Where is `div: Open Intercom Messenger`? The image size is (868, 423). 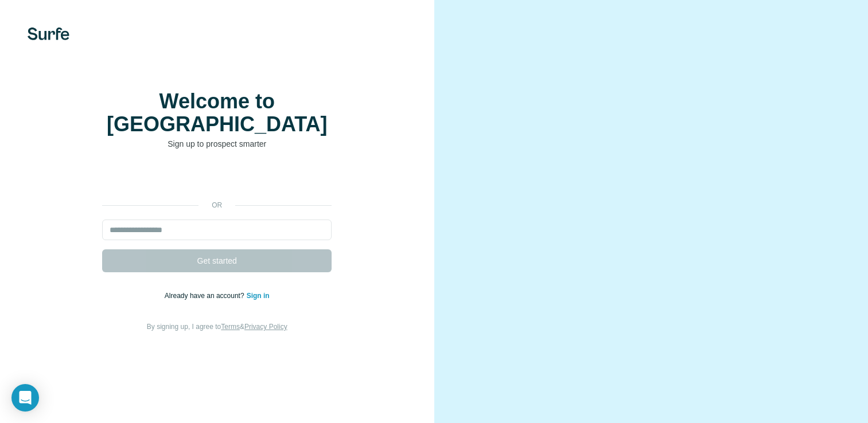 div: Open Intercom Messenger is located at coordinates (25, 398).